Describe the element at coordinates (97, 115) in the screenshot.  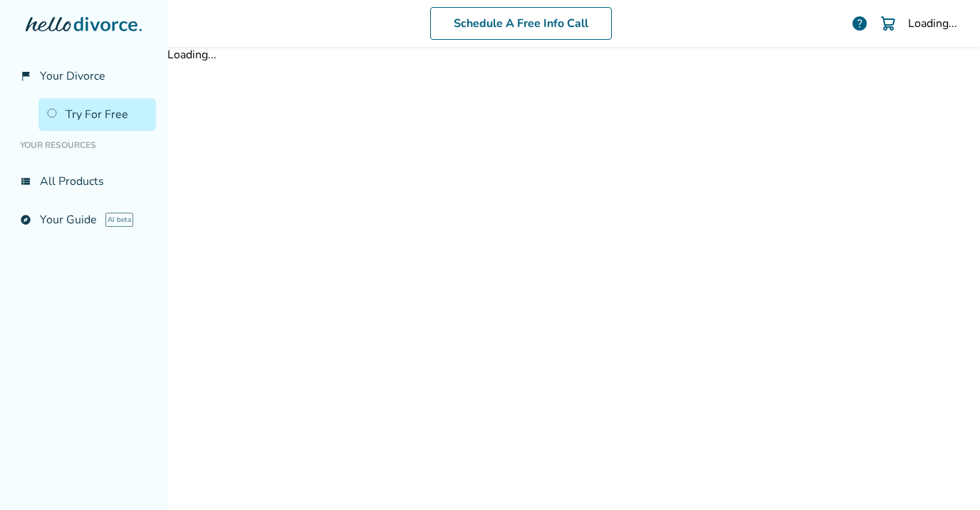
I see `a: Try For Free` at that location.